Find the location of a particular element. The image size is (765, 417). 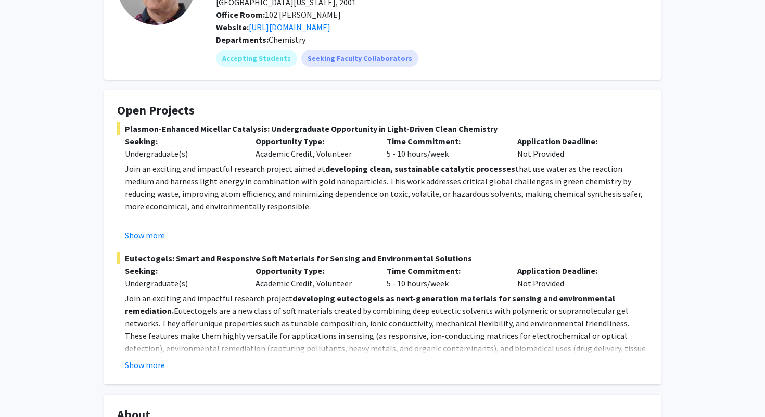

p: Join an exciting and impactful research project Eutectogels are a new class of soft materials cre... is located at coordinates (386, 336).